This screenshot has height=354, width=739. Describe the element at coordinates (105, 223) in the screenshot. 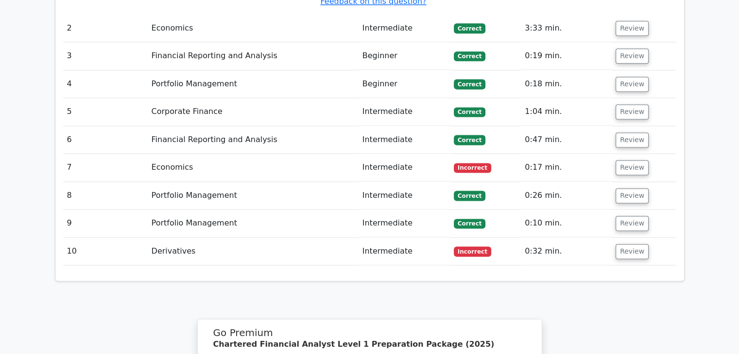

I see `td: 9` at that location.